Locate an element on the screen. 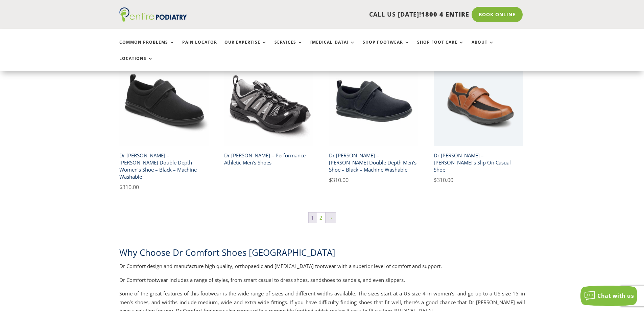  a: Locations is located at coordinates (136, 63).